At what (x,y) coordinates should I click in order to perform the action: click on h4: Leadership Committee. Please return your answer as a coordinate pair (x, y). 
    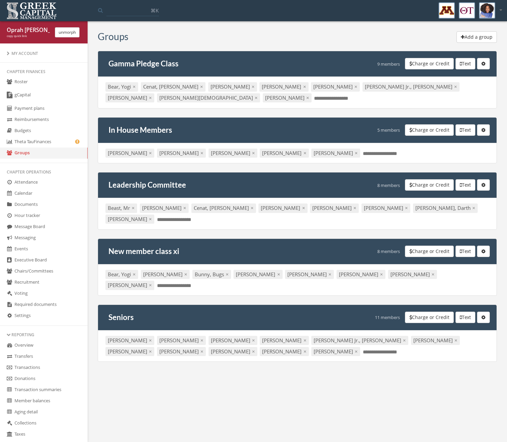
    Looking at the image, I should click on (147, 185).